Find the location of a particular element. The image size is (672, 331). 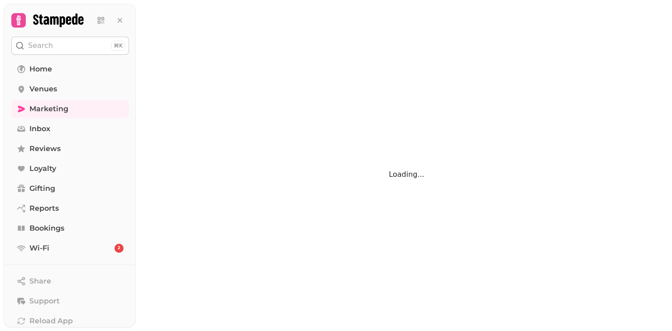

span: Reports is located at coordinates (44, 209).